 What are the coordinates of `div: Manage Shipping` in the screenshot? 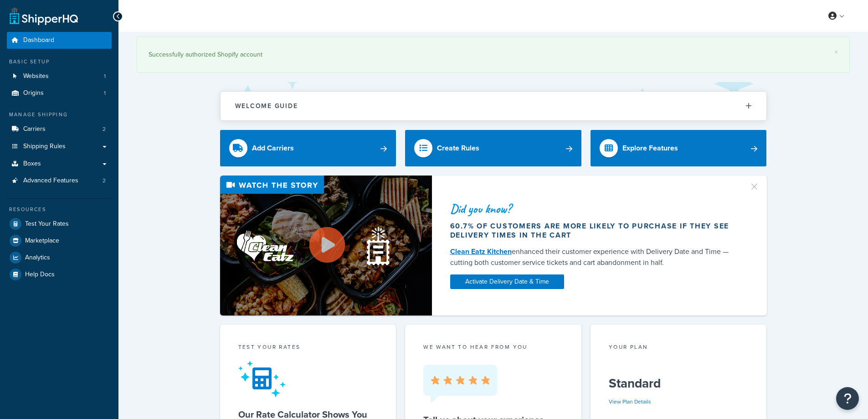 It's located at (59, 114).